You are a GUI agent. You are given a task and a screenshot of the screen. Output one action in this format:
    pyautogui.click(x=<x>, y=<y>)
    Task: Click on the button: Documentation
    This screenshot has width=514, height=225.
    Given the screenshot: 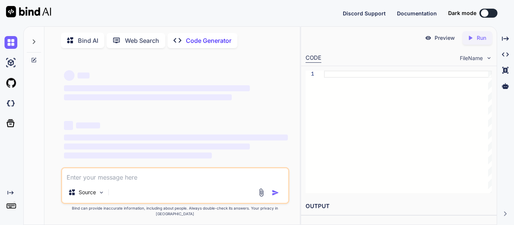 What is the action you would take?
    pyautogui.click(x=417, y=13)
    